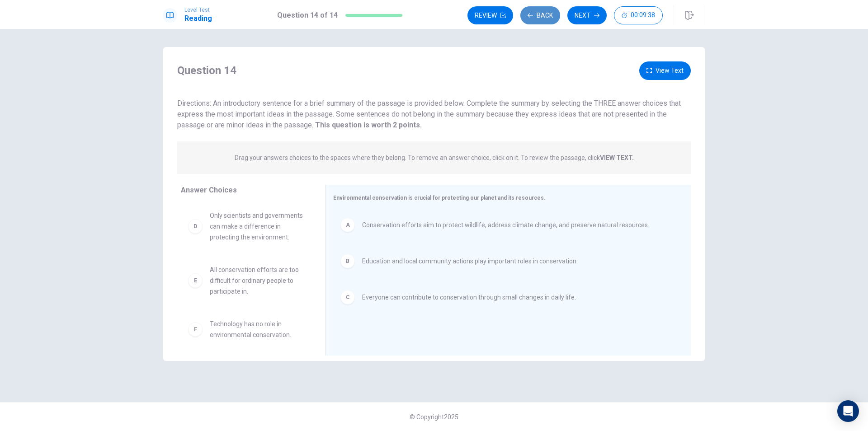  What do you see at coordinates (257, 227) in the screenshot?
I see `span: Only scientists and governments can make a difference in protecting the environment.` at bounding box center [257, 227].